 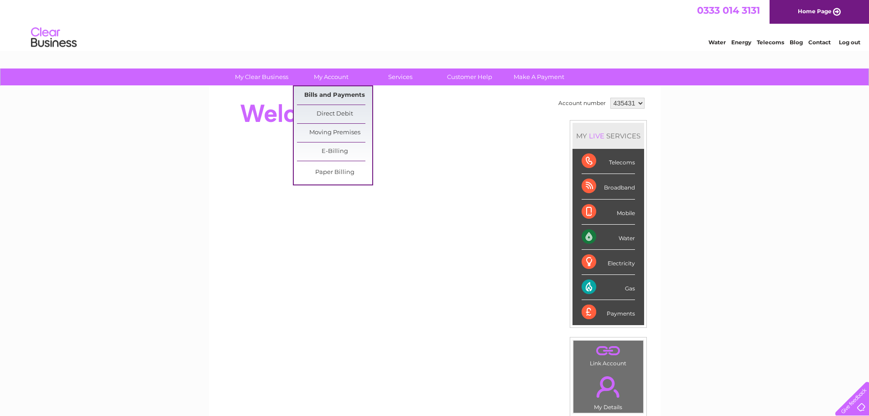 What do you see at coordinates (597, 136) in the screenshot?
I see `div: LIVE` at bounding box center [597, 136].